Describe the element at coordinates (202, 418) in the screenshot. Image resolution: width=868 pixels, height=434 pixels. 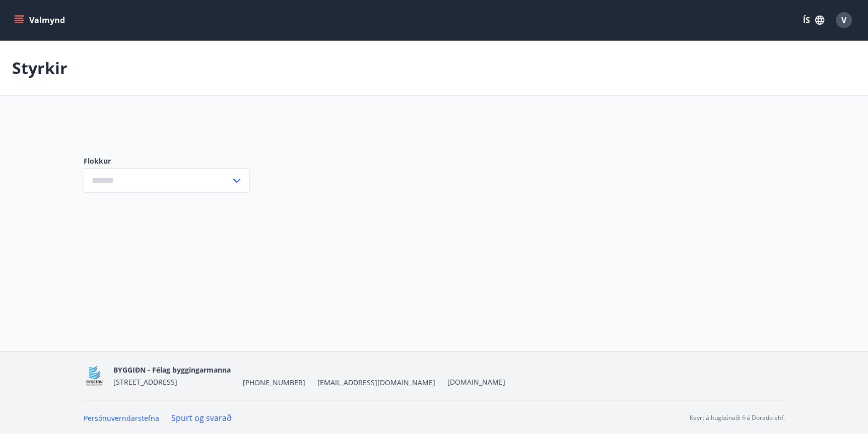
I see `a: Spurt og svarað` at that location.